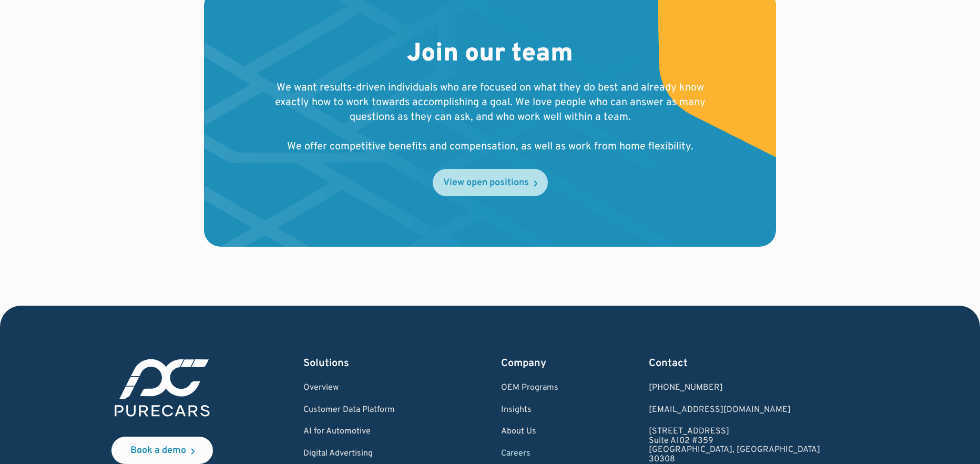 The height and width of the screenshot is (464, 980). Describe the element at coordinates (162, 387) in the screenshot. I see `img: purecars logo` at that location.